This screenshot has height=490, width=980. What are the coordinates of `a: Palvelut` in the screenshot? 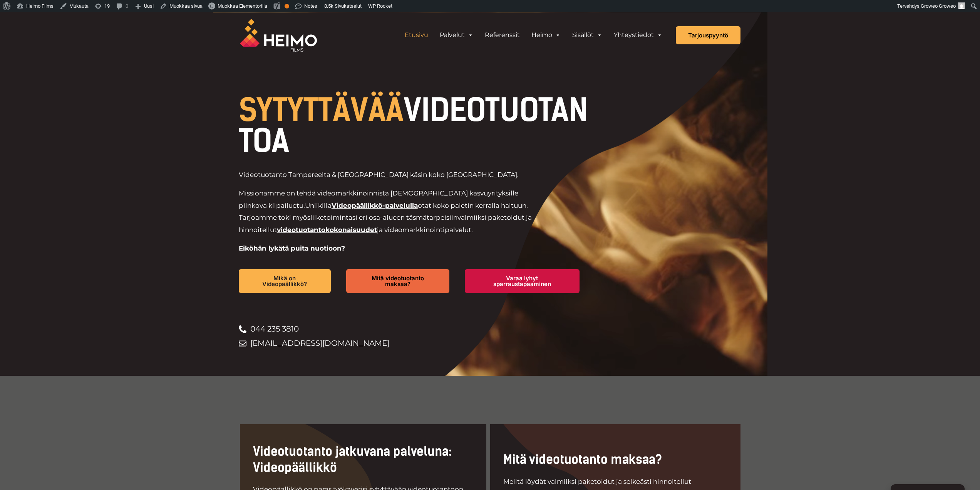 It's located at (456, 35).